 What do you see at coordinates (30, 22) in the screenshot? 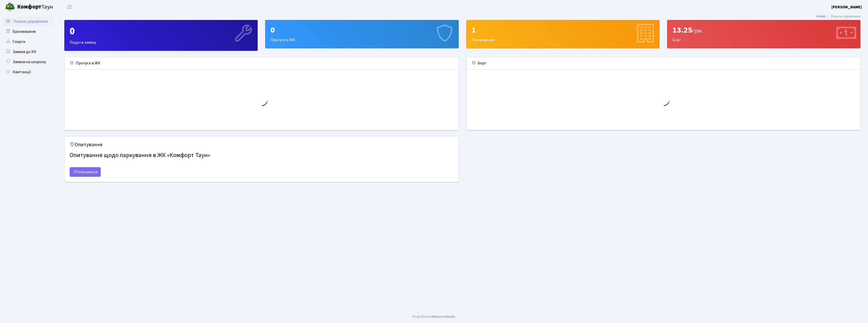
I see `span: Панель управління` at bounding box center [30, 22].